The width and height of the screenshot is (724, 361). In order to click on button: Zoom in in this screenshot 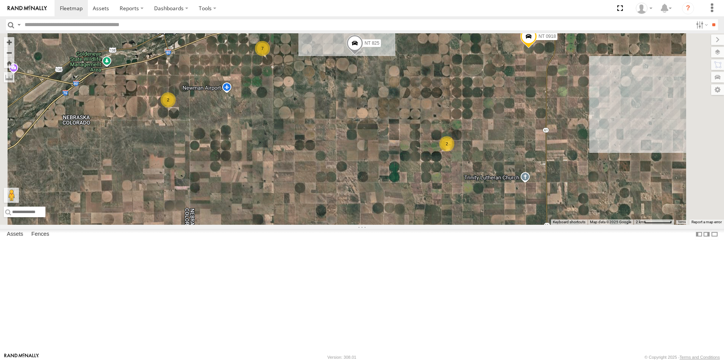, I will do `click(9, 42)`.